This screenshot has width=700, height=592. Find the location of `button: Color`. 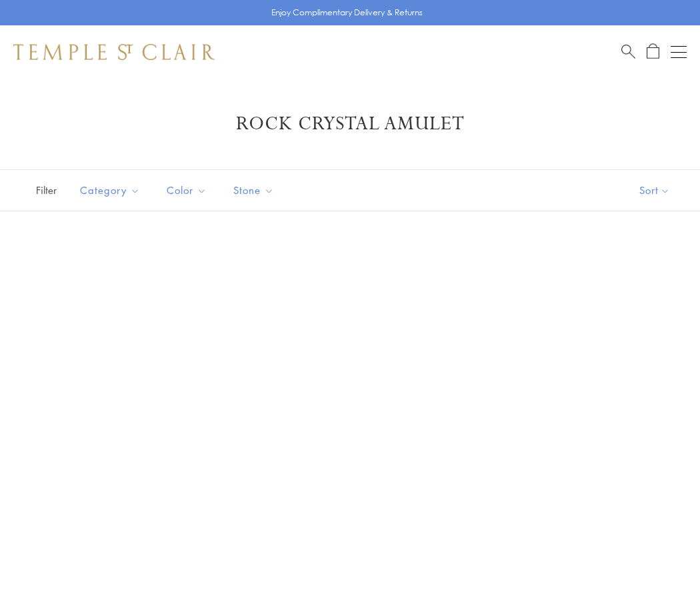

button: Color is located at coordinates (187, 190).